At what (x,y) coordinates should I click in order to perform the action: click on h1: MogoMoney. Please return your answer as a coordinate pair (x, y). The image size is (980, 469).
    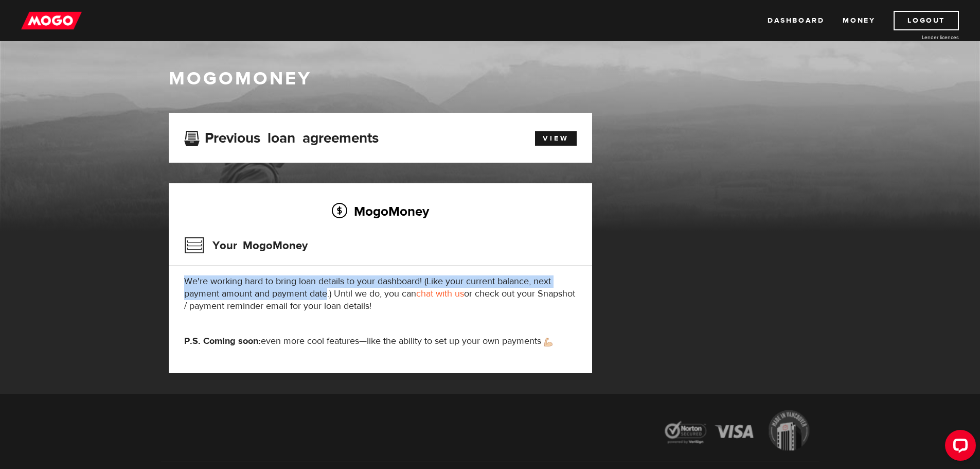
    Looking at the image, I should click on (490, 78).